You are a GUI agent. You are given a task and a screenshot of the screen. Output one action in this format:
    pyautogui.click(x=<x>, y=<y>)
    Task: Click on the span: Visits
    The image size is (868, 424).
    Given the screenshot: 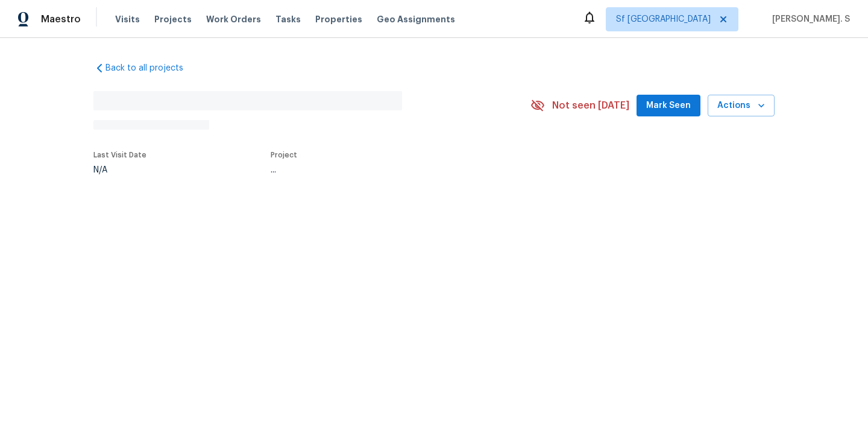 What is the action you would take?
    pyautogui.click(x=127, y=19)
    